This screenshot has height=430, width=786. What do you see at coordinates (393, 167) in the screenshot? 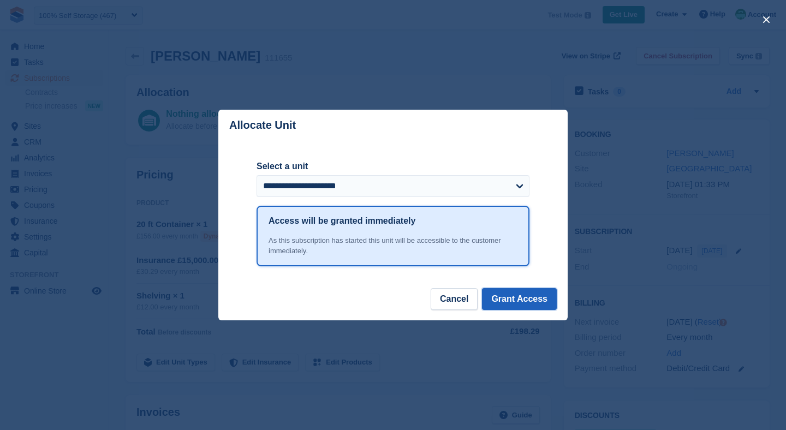
I see `label: Select a unit` at bounding box center [393, 167].